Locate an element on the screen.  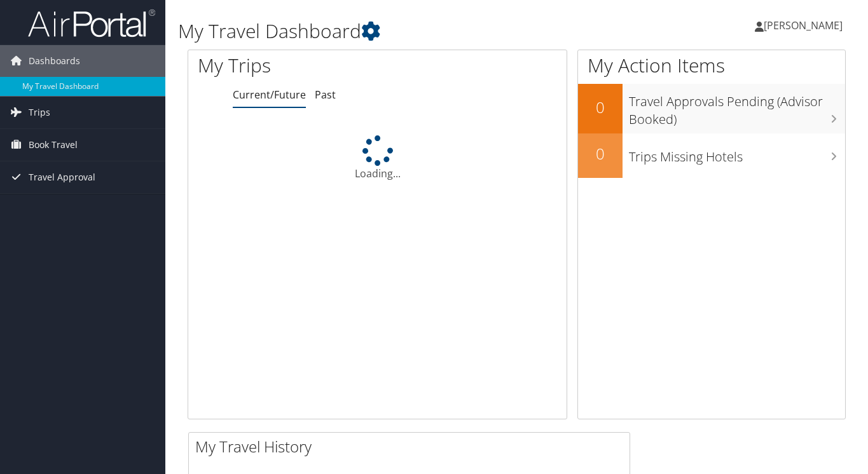
h1: My Action Items is located at coordinates (712, 66).